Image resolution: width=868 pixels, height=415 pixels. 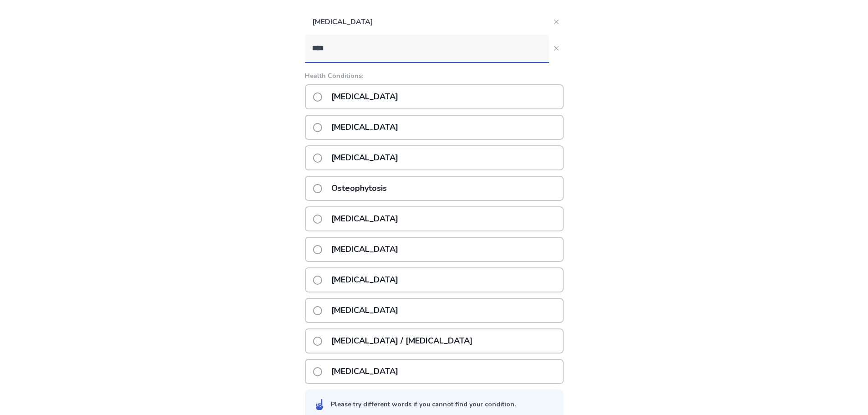 What do you see at coordinates (359, 188) in the screenshot?
I see `p: Osteophytosis` at bounding box center [359, 188].